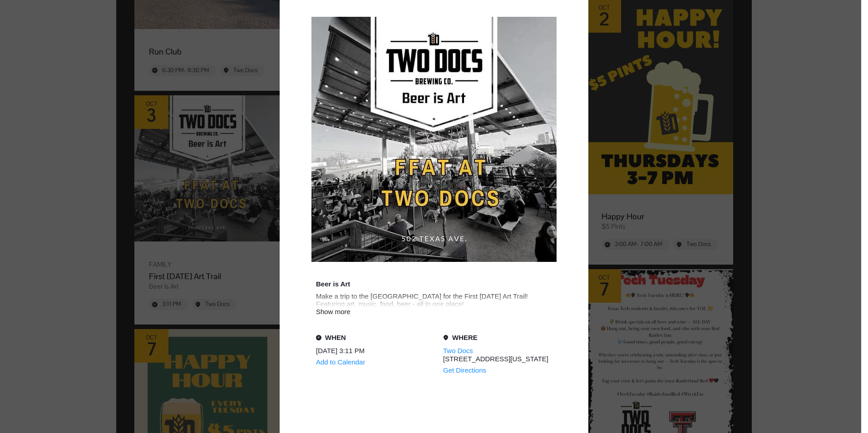  Describe the element at coordinates (434, 284) in the screenshot. I see `div: Event tags` at that location.